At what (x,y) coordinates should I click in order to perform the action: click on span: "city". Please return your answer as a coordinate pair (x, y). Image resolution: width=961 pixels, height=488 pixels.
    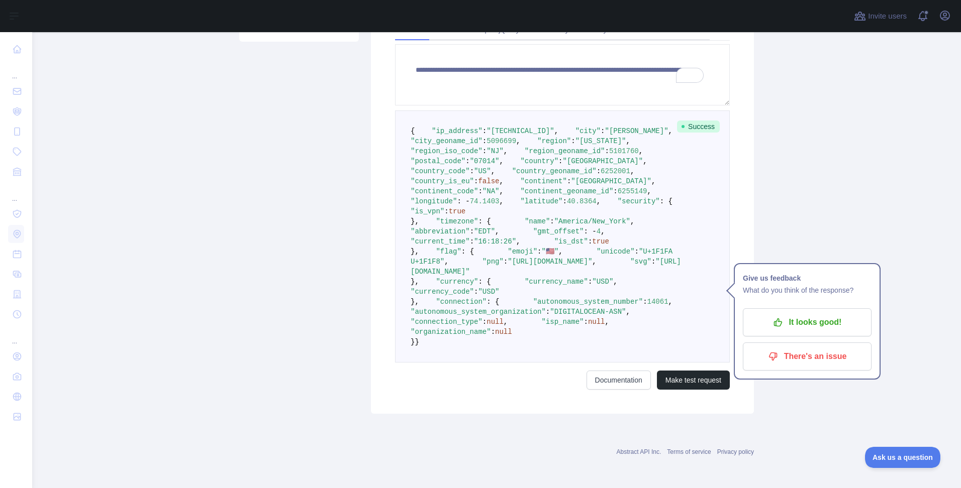
    Looking at the image, I should click on (588, 131).